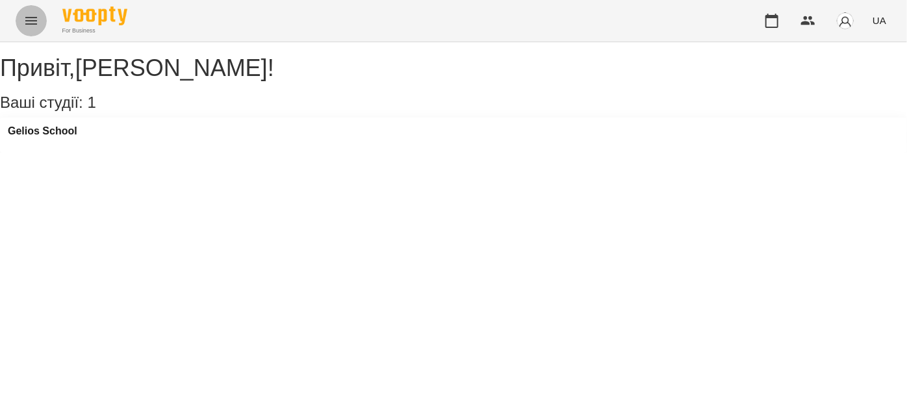 This screenshot has width=907, height=415. Describe the element at coordinates (95, 16) in the screenshot. I see `img: Voopty Logo` at that location.